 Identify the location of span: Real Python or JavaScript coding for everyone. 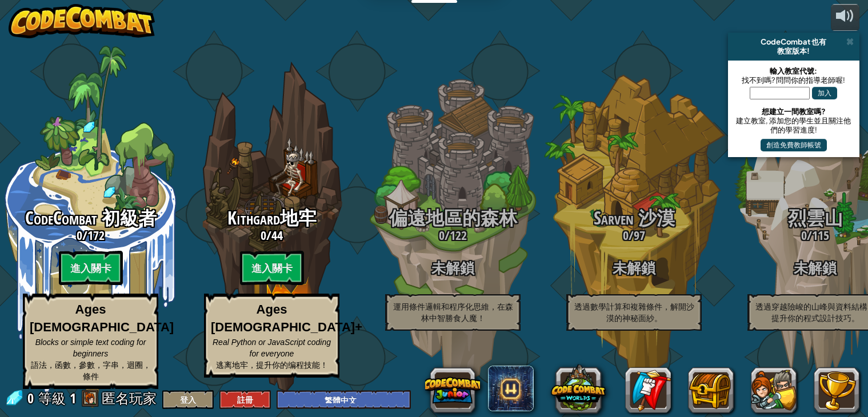
(271, 348).